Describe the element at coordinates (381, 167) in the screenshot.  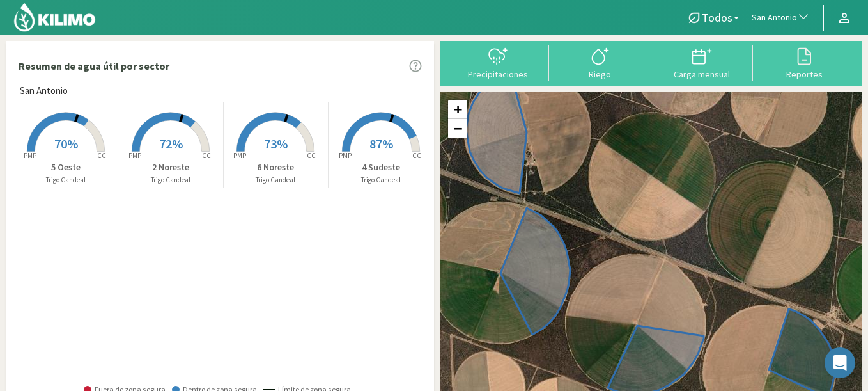
I see `p: 4 Sudeste` at that location.